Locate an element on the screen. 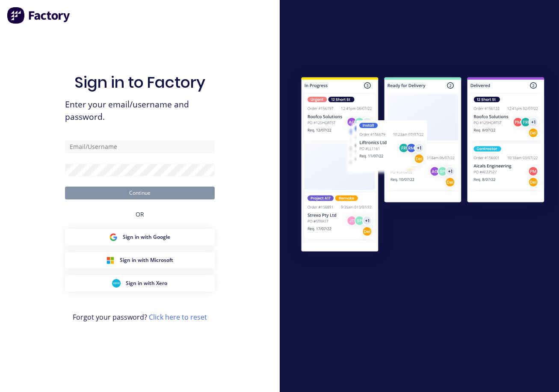 The height and width of the screenshot is (392, 559). span: Sign in with Xero is located at coordinates (146, 283).